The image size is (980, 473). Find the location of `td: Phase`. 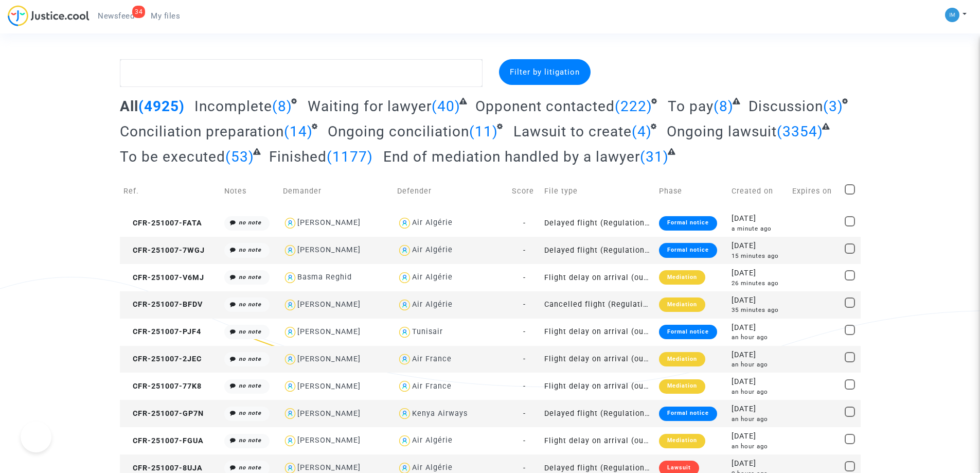

td: Phase is located at coordinates (692, 191).